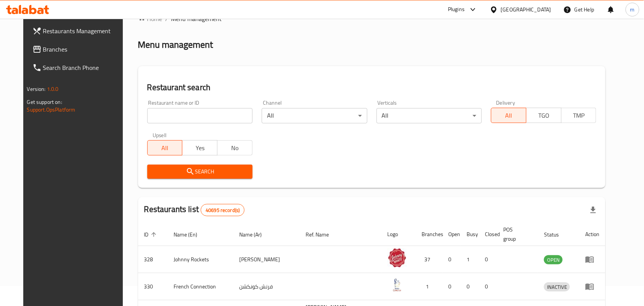  What do you see at coordinates (150, 19) in the screenshot?
I see `a: Home` at bounding box center [150, 19].